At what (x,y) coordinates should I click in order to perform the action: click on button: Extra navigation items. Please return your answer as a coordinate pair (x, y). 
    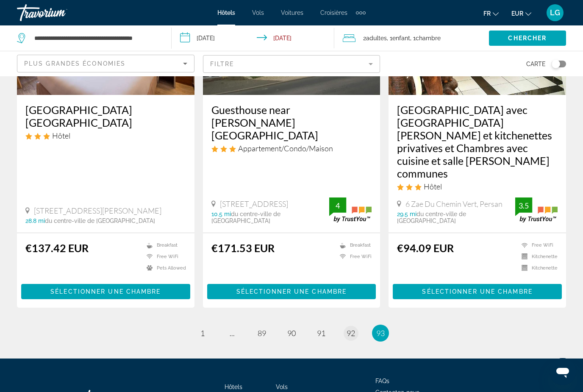
    Looking at the image, I should click on (360, 13).